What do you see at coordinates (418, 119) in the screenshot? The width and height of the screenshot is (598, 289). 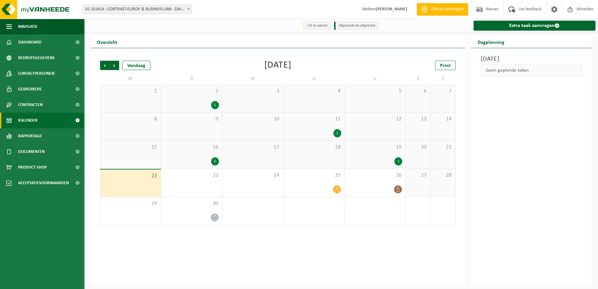 I see `span: 13` at bounding box center [418, 119].